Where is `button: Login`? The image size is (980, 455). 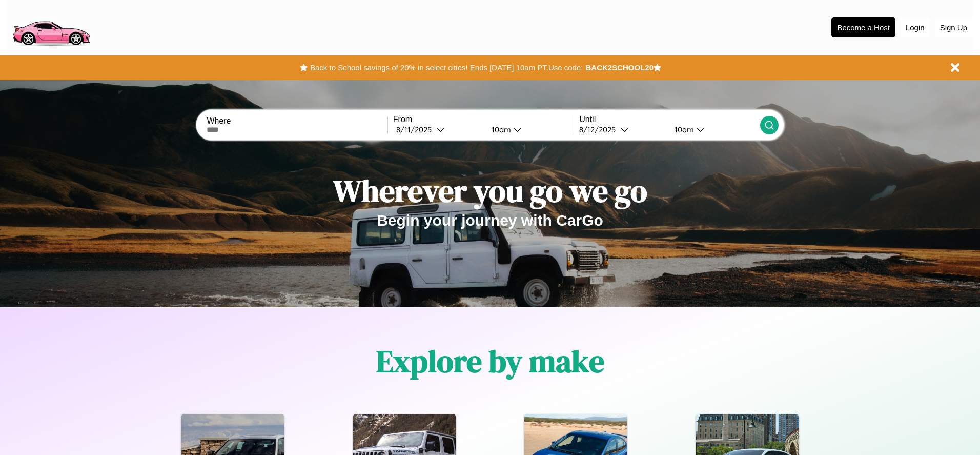
button: Login is located at coordinates (915, 27).